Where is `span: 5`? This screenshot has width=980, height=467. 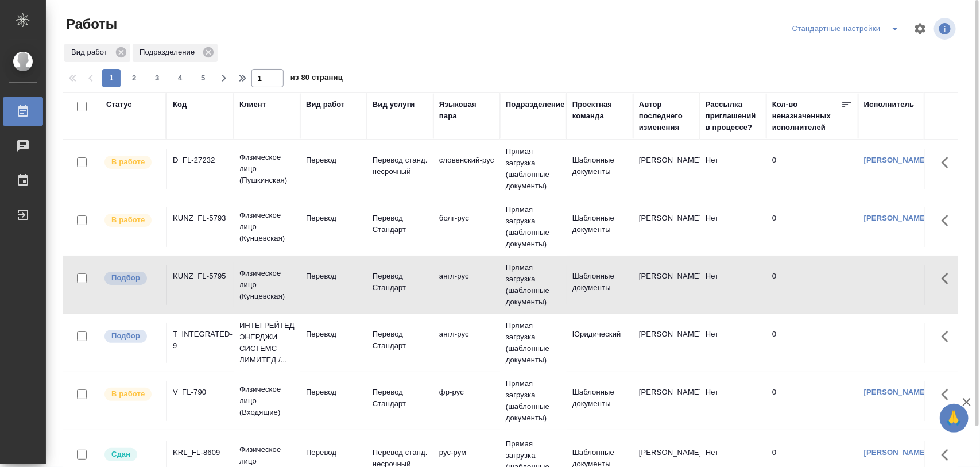 span: 5 is located at coordinates (203, 78).